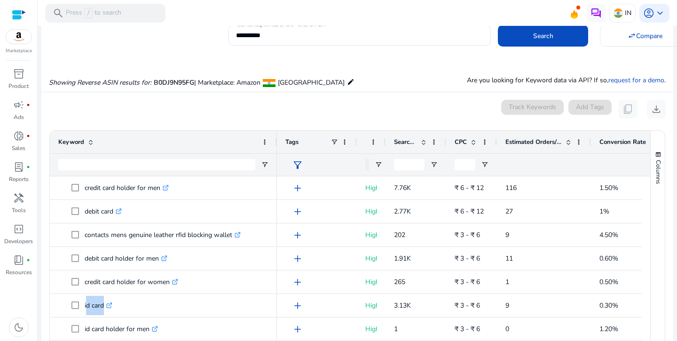 This screenshot has width=677, height=341. Describe the element at coordinates (543, 36) in the screenshot. I see `span: Search` at that location.